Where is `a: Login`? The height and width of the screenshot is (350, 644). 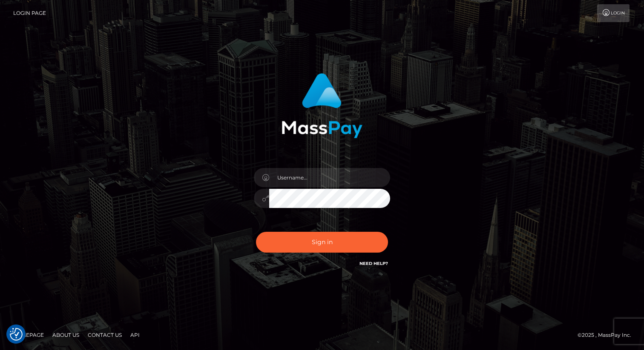 a: Login is located at coordinates (613, 13).